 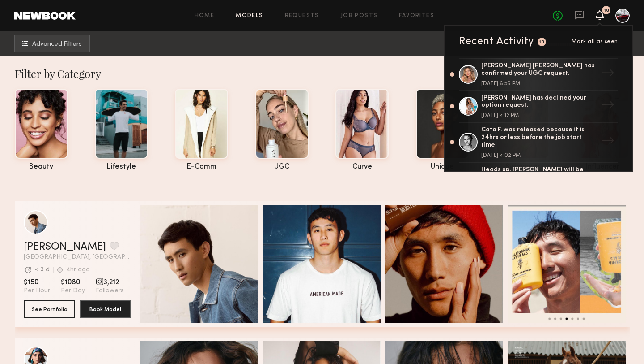 What do you see at coordinates (109, 291) in the screenshot?
I see `span: Followers` at bounding box center [109, 291].